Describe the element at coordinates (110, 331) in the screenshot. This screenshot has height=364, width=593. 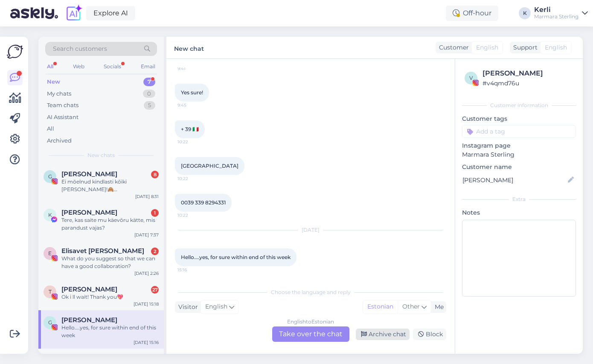
I see `div: Hello....yes, for sure within end of this week` at that location.